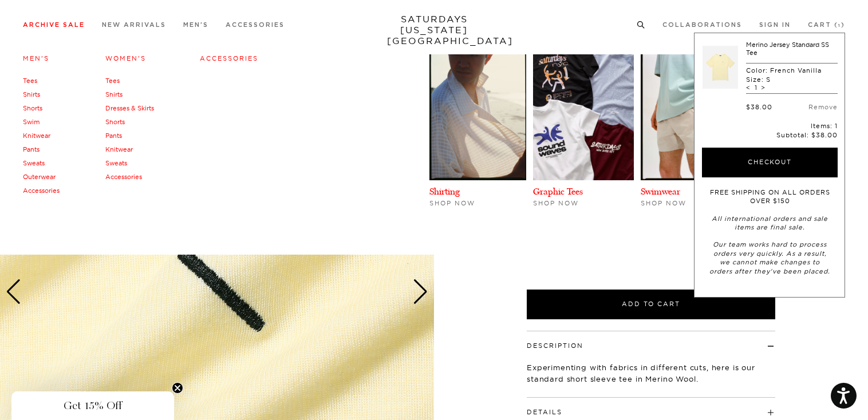  I want to click on button: Close teaser, so click(177, 388).